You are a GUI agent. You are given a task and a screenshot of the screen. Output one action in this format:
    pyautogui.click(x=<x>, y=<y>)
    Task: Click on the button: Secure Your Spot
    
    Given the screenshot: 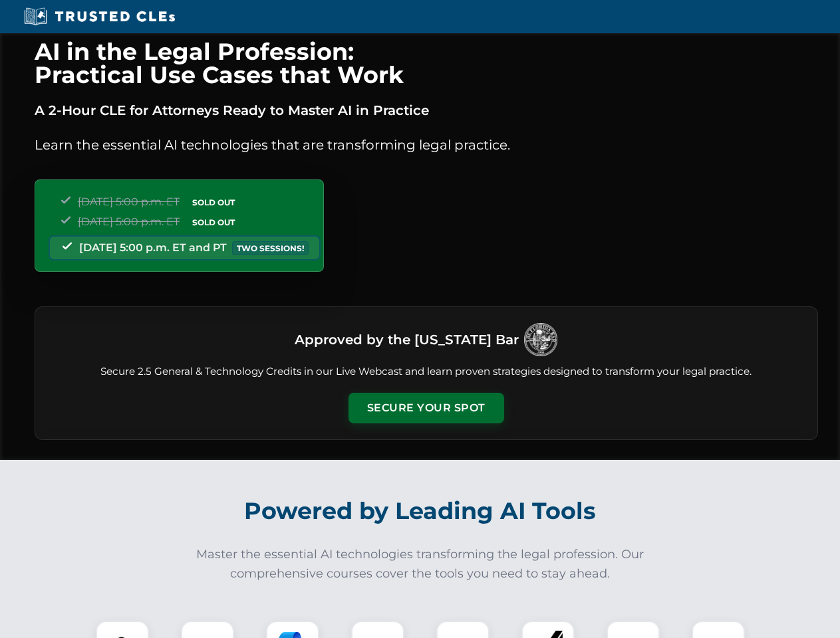 What is the action you would take?
    pyautogui.click(x=427, y=409)
    